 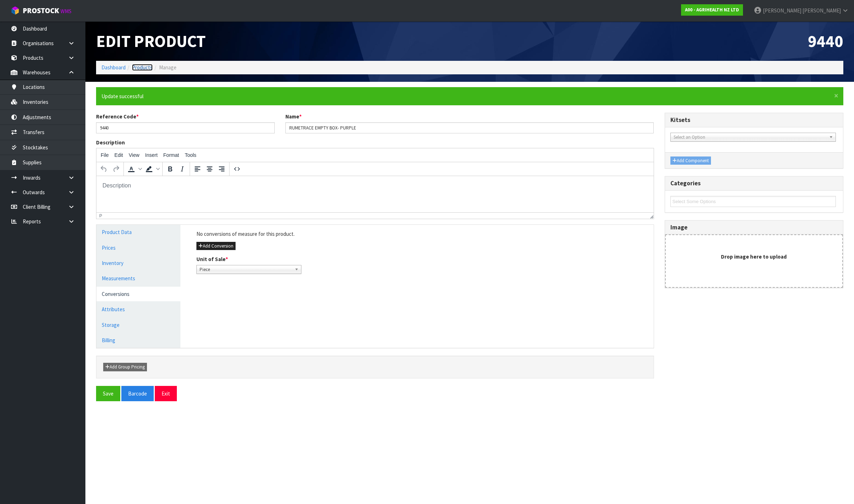 What do you see at coordinates (118, 116) in the screenshot?
I see `label: Reference Code` at bounding box center [118, 116].